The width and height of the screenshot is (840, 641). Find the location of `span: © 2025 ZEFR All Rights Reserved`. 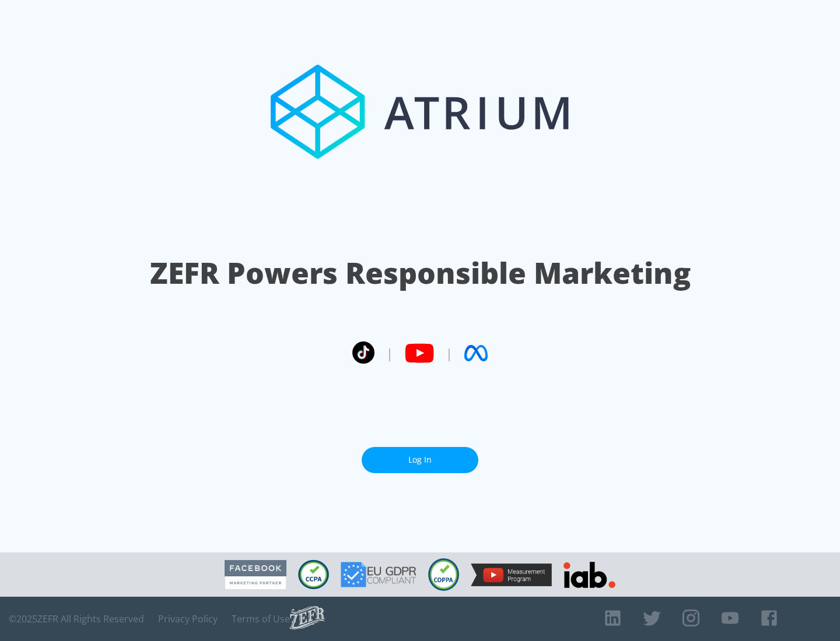

span: © 2025 ZEFR All Rights Reserved is located at coordinates (77, 619).